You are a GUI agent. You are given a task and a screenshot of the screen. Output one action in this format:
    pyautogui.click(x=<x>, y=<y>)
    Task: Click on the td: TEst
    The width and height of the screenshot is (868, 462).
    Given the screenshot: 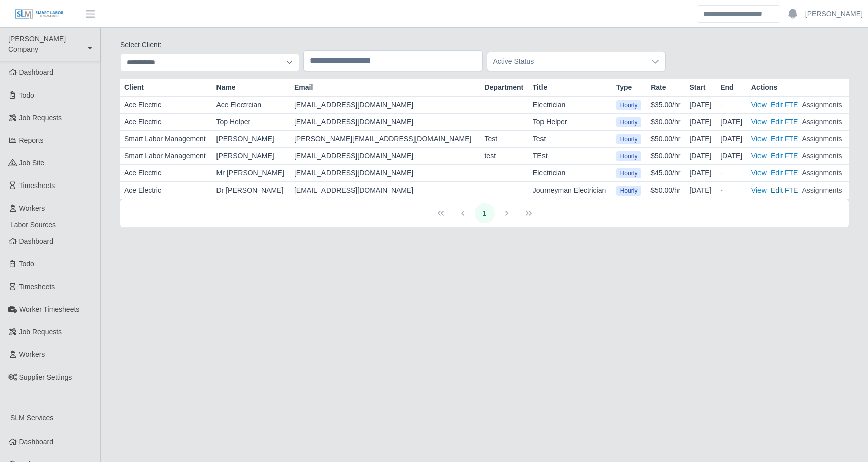 What is the action you would take?
    pyautogui.click(x=571, y=156)
    